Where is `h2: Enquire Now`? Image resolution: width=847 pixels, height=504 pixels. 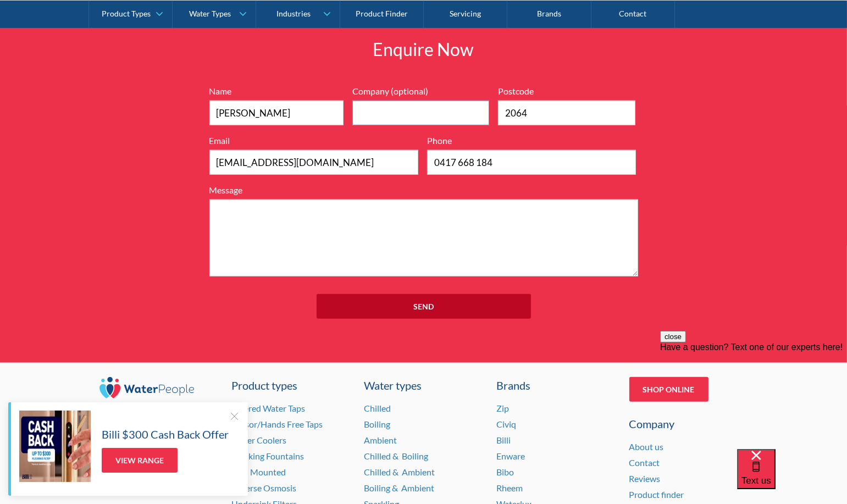
h2: Enquire Now is located at coordinates (424, 49).